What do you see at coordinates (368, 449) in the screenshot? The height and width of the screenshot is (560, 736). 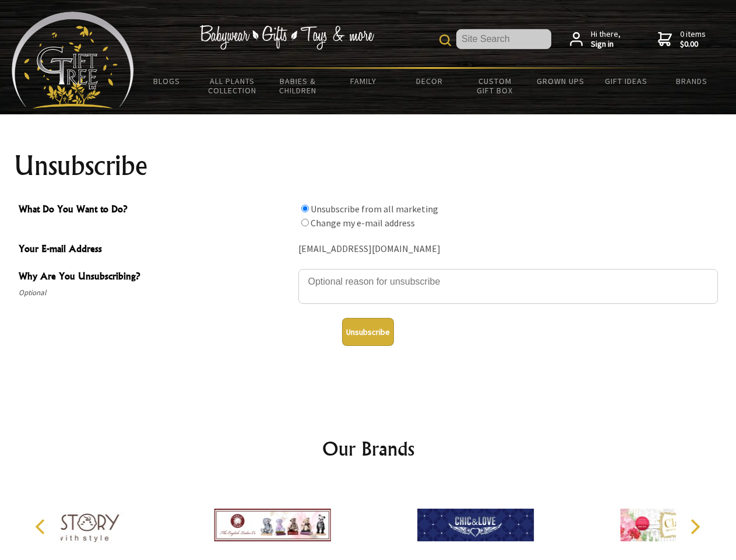 I see `h2: Our Brands` at bounding box center [368, 449].